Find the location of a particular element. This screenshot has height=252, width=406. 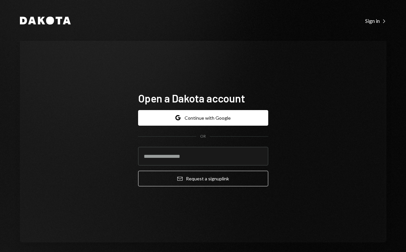

h1: Open a Dakota account is located at coordinates (203, 98).